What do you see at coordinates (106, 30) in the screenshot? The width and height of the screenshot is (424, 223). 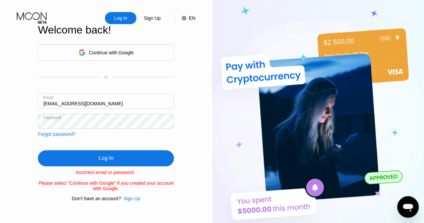 I see `div: Welcome back!` at bounding box center [106, 30].